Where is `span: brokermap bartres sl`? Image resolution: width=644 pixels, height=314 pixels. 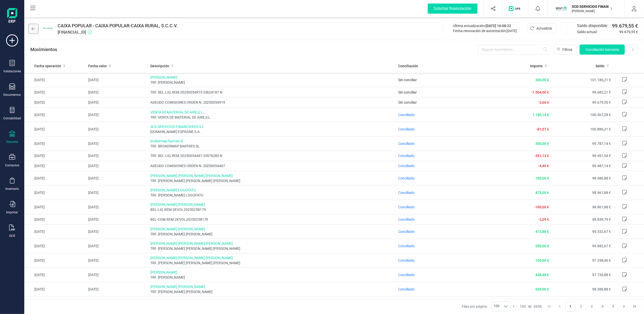
span: brokermap bartres sl is located at coordinates (272, 141).